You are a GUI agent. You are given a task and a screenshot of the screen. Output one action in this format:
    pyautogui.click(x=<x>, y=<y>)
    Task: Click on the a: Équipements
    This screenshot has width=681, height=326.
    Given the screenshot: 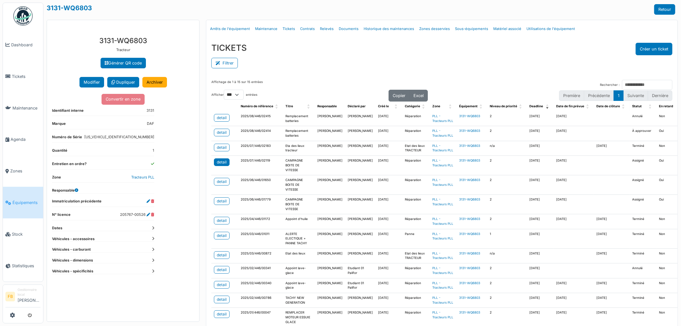 What is the action you would take?
    pyautogui.click(x=23, y=202)
    